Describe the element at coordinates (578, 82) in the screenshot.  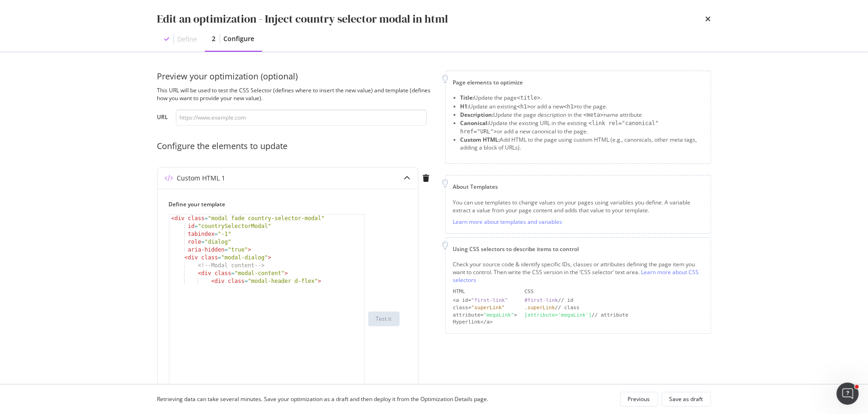
I see `div: Page elements to optimize` at that location.